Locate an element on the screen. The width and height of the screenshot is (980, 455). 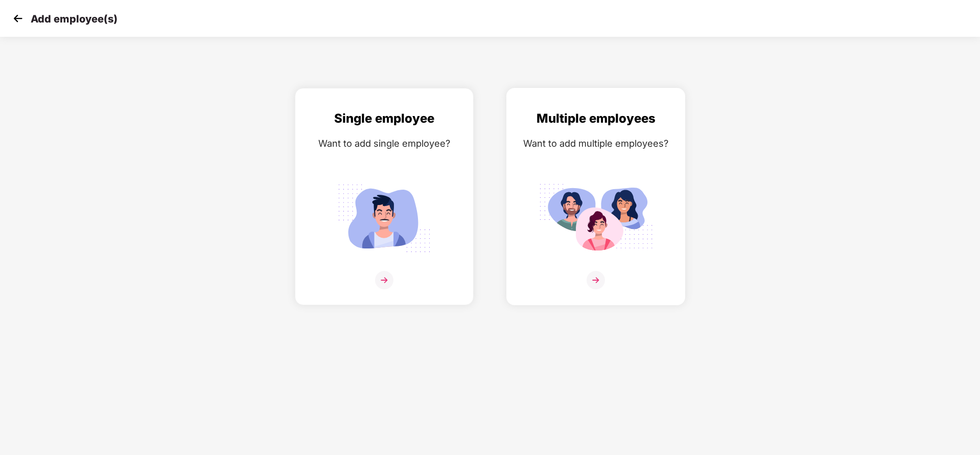
div: Want to add single employee? is located at coordinates (384, 143).